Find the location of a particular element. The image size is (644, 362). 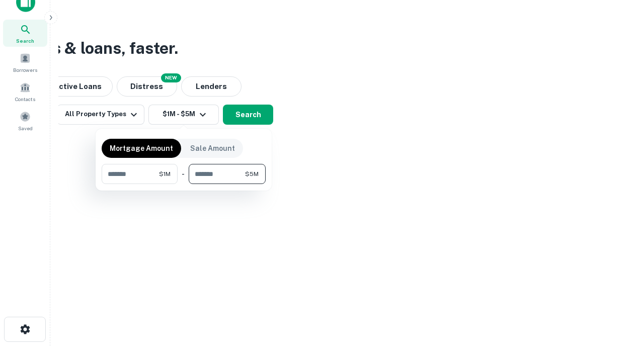

div: Chat Widget is located at coordinates (619, 306).